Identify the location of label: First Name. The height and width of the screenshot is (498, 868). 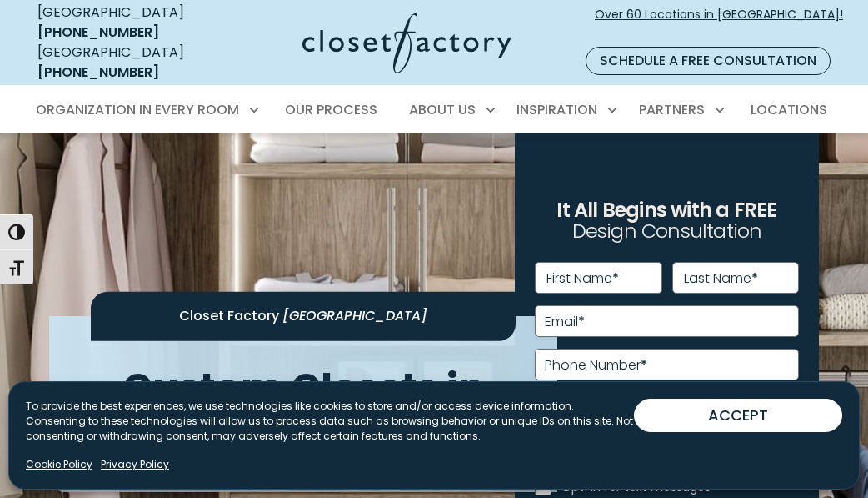
(582, 278).